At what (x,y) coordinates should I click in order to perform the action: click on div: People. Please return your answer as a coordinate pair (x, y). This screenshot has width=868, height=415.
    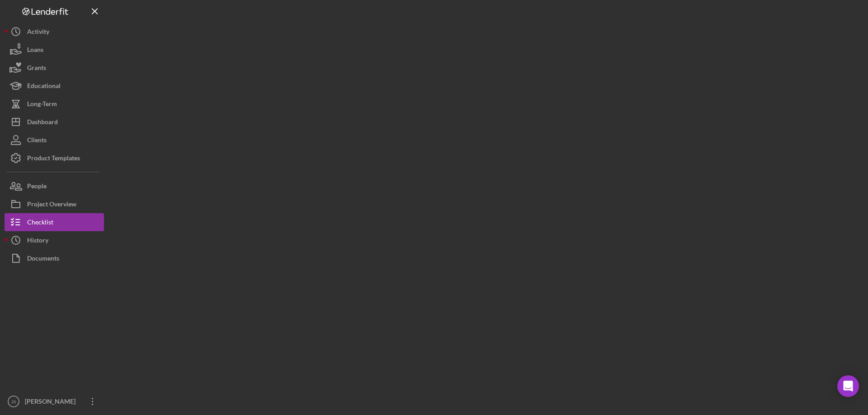
    Looking at the image, I should click on (37, 187).